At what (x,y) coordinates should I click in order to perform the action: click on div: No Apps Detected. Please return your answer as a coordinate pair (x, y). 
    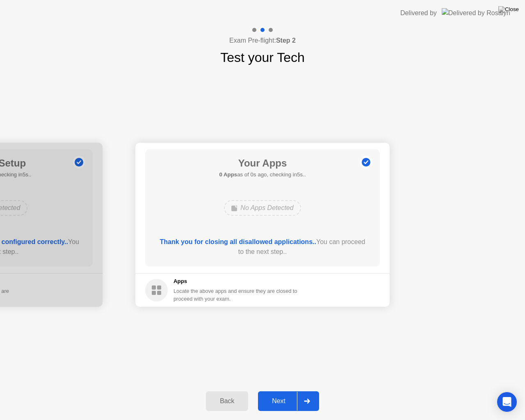
    Looking at the image, I should click on (262, 208).